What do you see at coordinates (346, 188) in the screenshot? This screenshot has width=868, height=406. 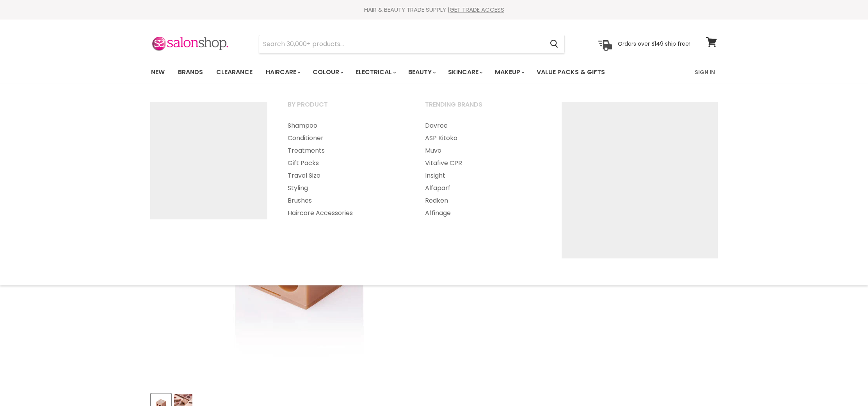 I see `a: Styling` at bounding box center [346, 188].